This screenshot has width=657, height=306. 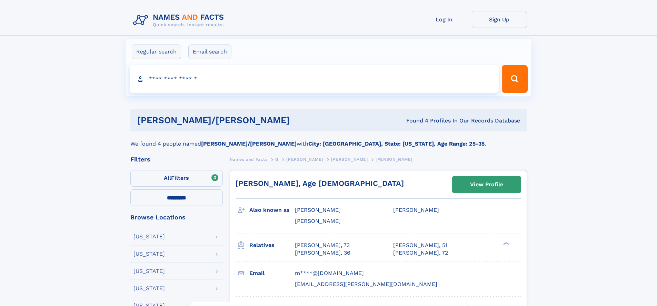 What do you see at coordinates (272, 245) in the screenshot?
I see `h3: Relatives` at bounding box center [272, 245].